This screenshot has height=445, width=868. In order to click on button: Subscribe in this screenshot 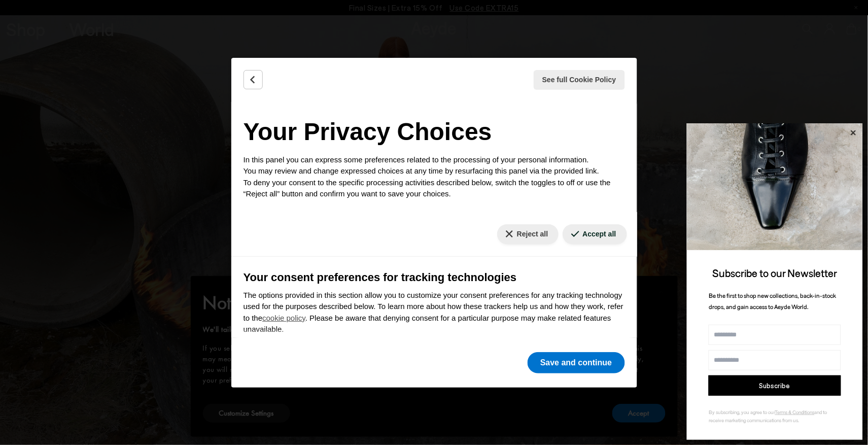, I will do `click(775, 386)`.